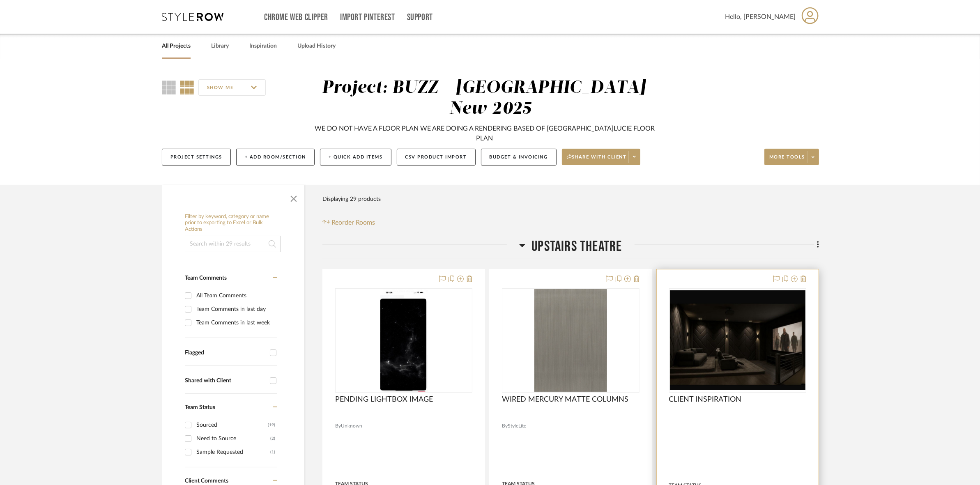 This screenshot has width=980, height=485. What do you see at coordinates (271, 425) in the screenshot?
I see `div: (19)` at bounding box center [271, 425].